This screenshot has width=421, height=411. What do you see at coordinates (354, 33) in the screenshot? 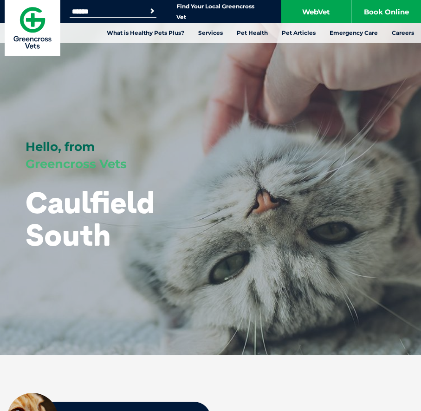
I see `a: Emergency Care` at bounding box center [354, 33].